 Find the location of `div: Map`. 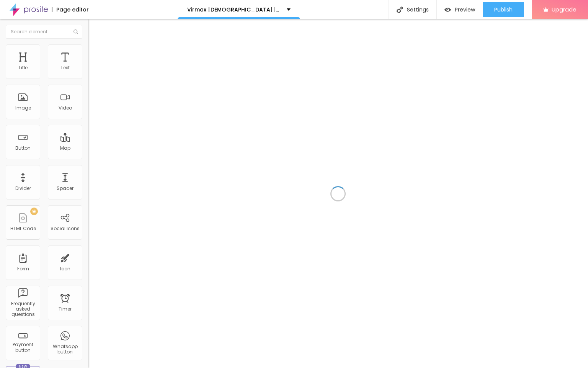

div: Map is located at coordinates (65, 148).